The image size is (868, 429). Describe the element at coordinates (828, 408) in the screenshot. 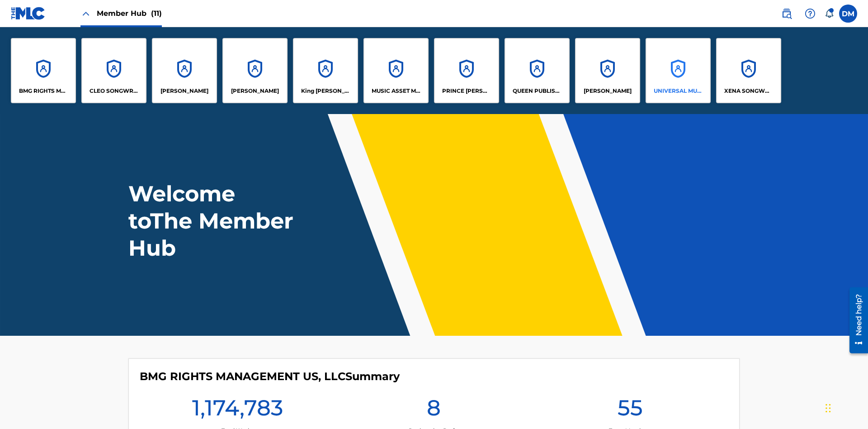

I see `div: Drag` at that location.